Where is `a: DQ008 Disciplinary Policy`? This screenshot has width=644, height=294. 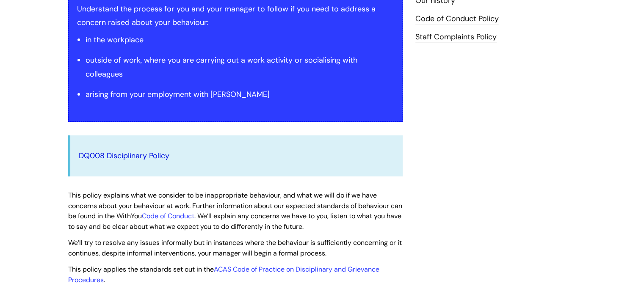
a: DQ008 Disciplinary Policy is located at coordinates (124, 156).